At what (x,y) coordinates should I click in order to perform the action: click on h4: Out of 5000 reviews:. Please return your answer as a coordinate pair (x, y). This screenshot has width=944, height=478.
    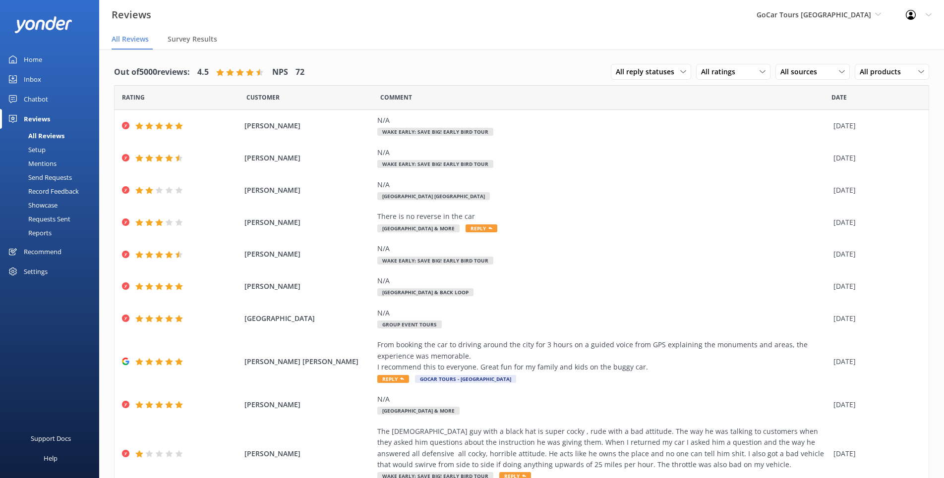
    Looking at the image, I should click on (152, 72).